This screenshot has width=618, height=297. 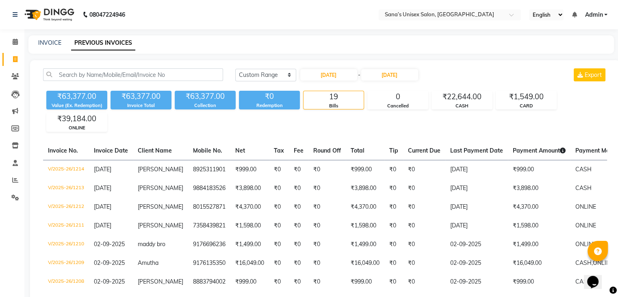 I want to click on span: Payment Amount, so click(x=539, y=150).